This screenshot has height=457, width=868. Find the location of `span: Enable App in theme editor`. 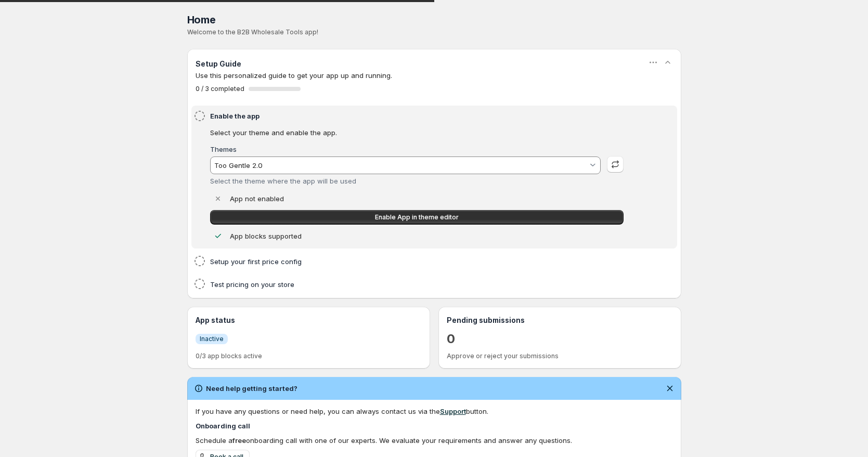

span: Enable App in theme editor is located at coordinates (416, 217).